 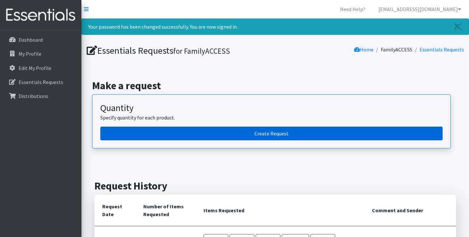 What do you see at coordinates (271, 134) in the screenshot?
I see `a: Create a request by quantity` at bounding box center [271, 134].